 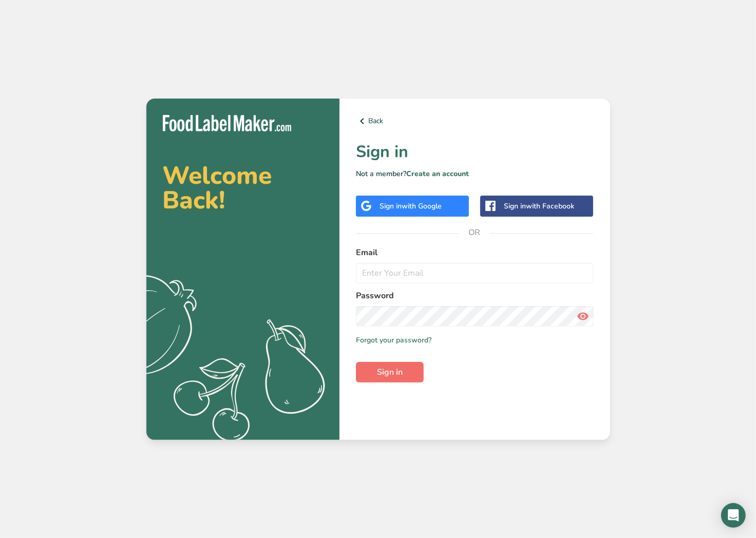 I want to click on img: Food Label Maker, so click(x=227, y=123).